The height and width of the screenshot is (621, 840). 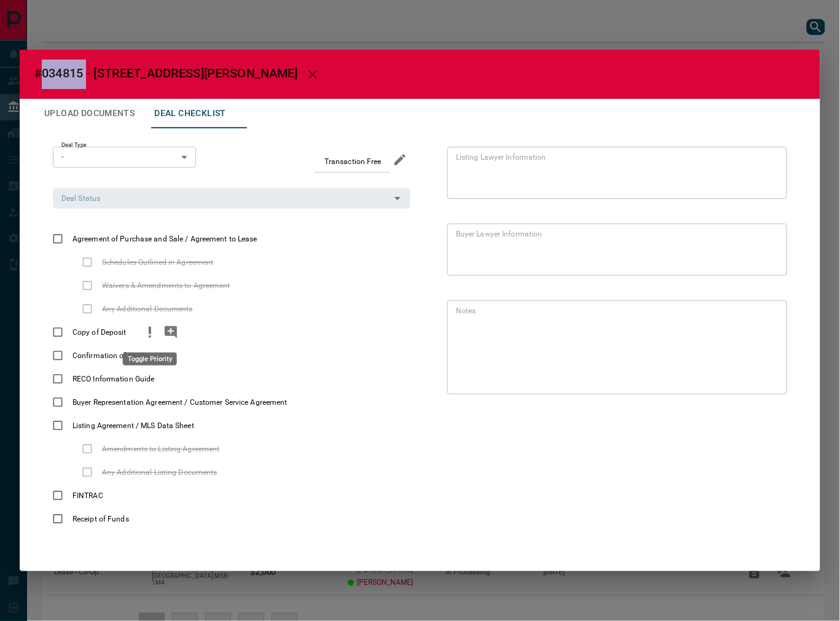 I want to click on span: Any Additional Listing Documents, so click(x=160, y=473).